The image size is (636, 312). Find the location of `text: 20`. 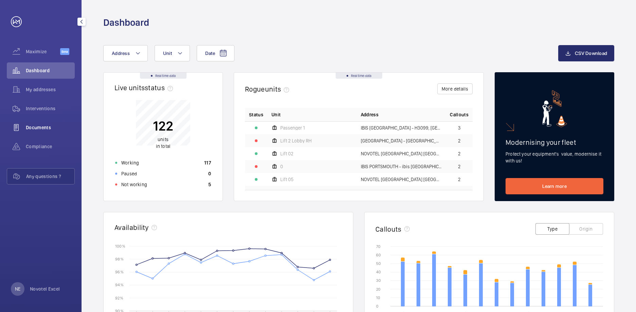

text: 20 is located at coordinates (378, 290).